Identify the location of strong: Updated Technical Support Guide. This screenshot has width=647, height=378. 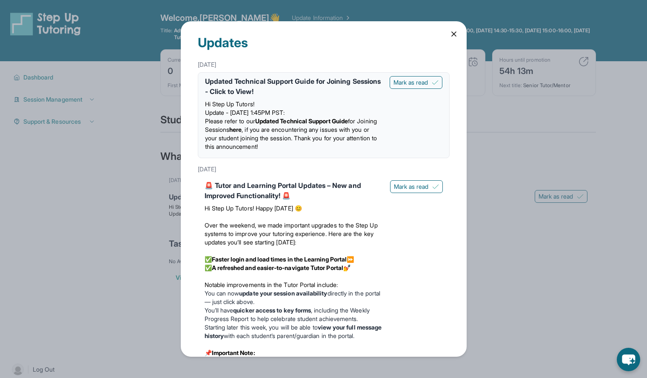
(302, 121).